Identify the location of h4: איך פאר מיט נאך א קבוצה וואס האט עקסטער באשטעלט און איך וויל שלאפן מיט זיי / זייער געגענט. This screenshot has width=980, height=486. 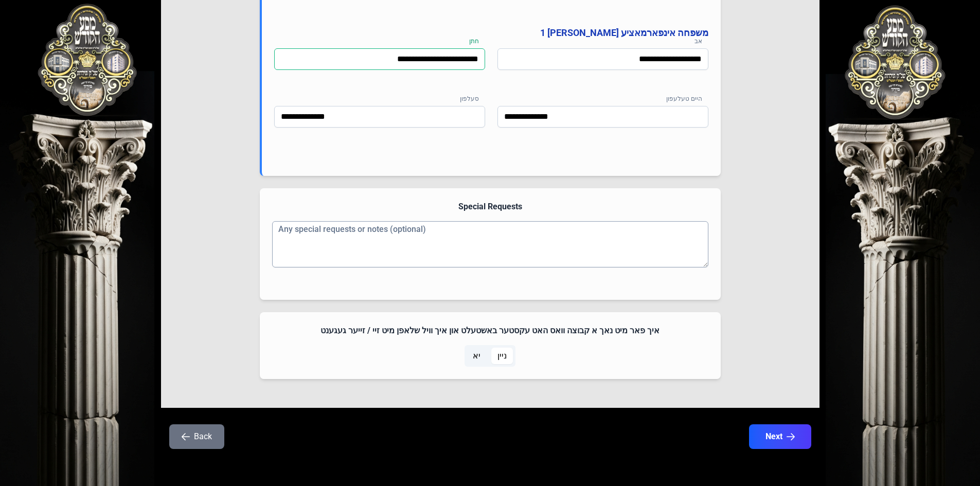
(490, 330).